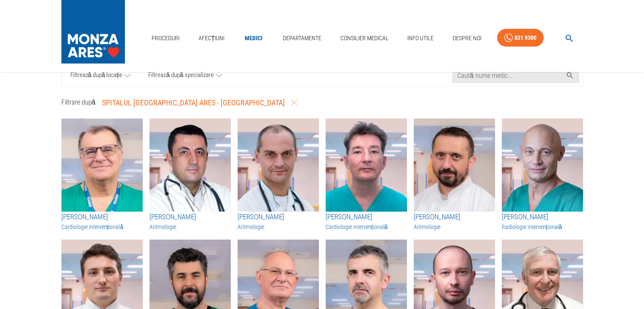 The image size is (644, 309). I want to click on span: Filtrează după specializare, so click(181, 75).